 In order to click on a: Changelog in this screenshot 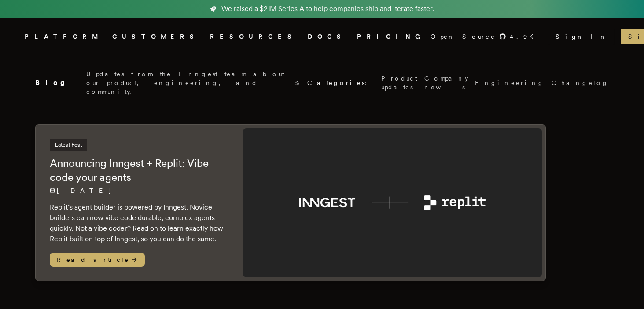, I will do `click(581, 83)`.